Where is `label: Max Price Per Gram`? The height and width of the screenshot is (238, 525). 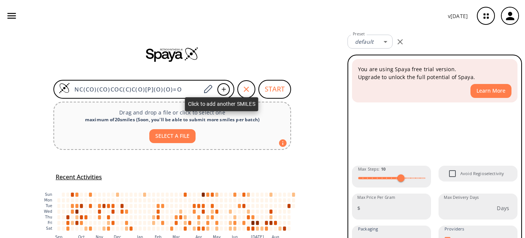 label: Max Price Per Gram is located at coordinates (376, 197).